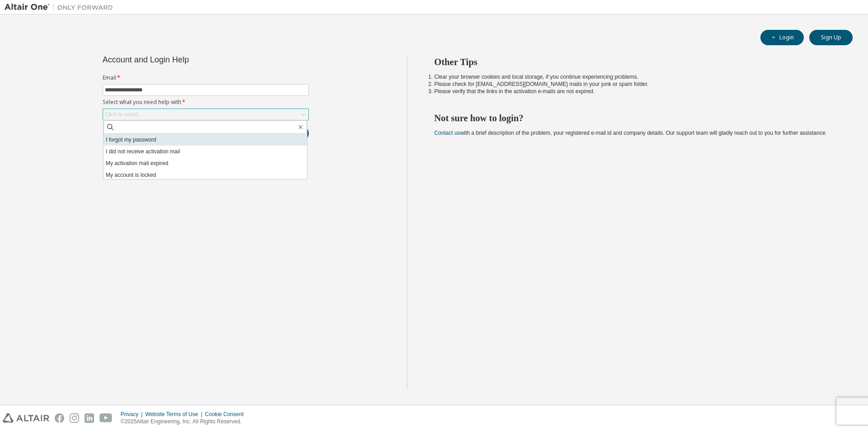 The height and width of the screenshot is (431, 868). Describe the element at coordinates (175, 414) in the screenshot. I see `div: Website Terms of Use` at that location.